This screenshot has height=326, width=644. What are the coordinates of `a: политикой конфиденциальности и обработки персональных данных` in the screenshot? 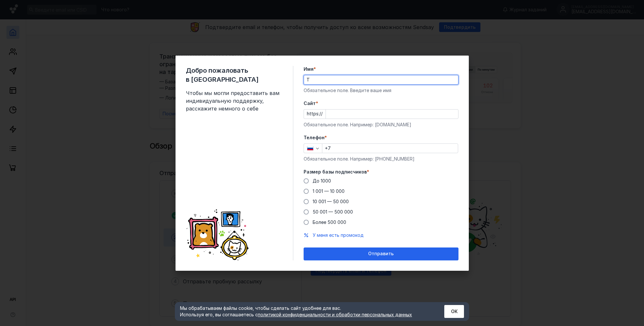 It's located at (335, 314).